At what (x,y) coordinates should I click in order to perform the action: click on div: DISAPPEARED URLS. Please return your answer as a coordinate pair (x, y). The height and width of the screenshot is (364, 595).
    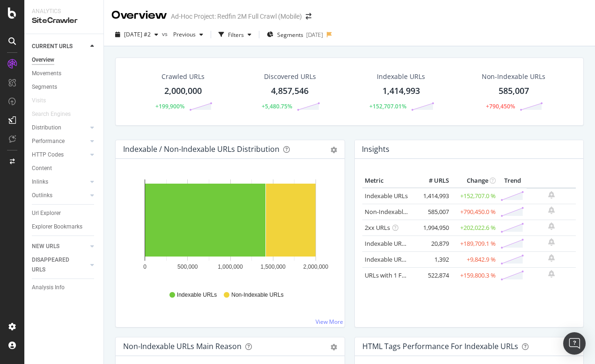
    Looking at the image, I should click on (55, 265).